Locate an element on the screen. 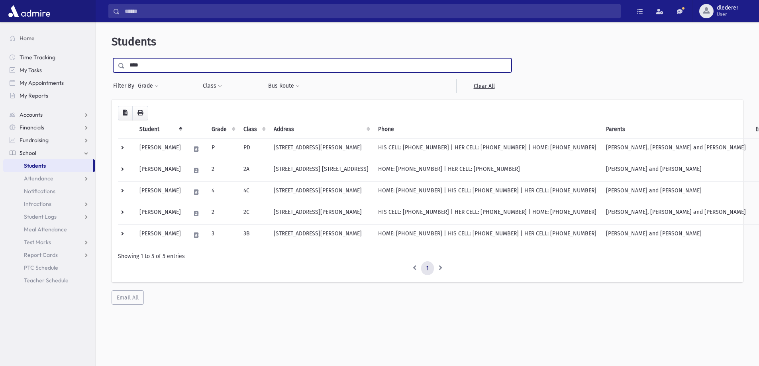 The image size is (759, 366). div: Showing 1 to 5 of 5 entries is located at coordinates (427, 256).